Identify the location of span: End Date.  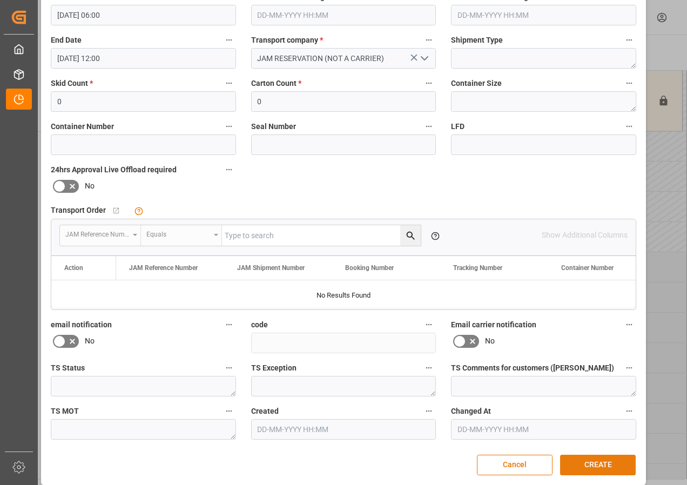
(66, 40).